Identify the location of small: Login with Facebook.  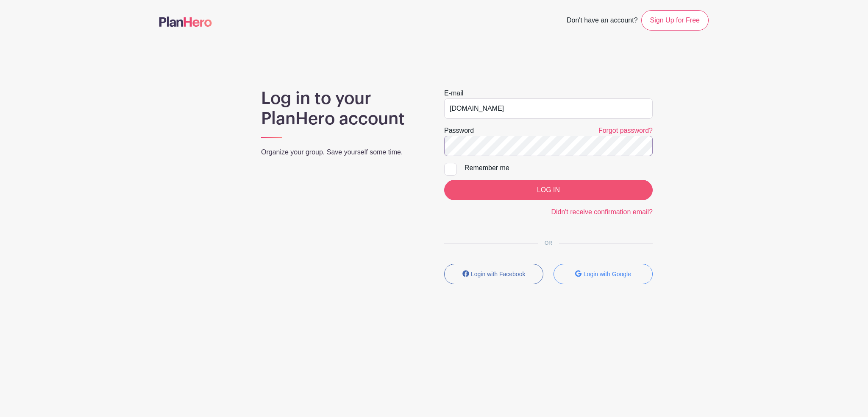
(498, 274).